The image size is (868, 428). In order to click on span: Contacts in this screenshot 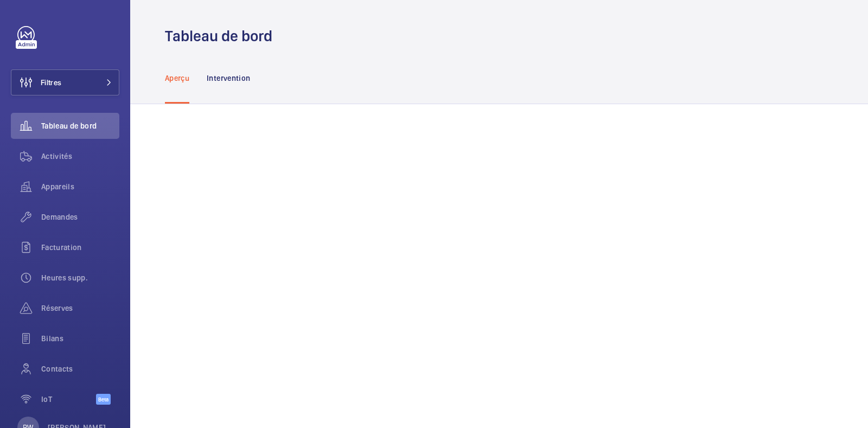, I will do `click(80, 369)`.